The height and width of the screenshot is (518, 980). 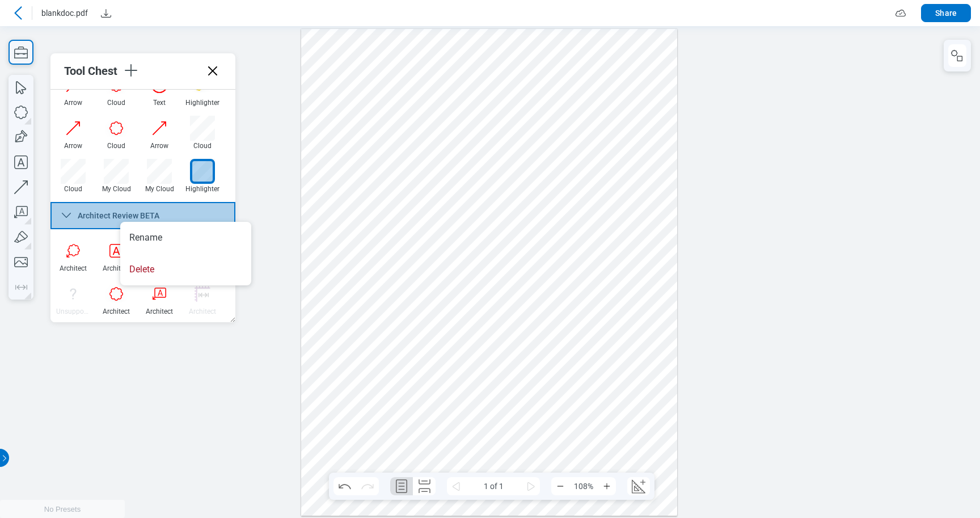 I want to click on ul: Menu, so click(x=185, y=253).